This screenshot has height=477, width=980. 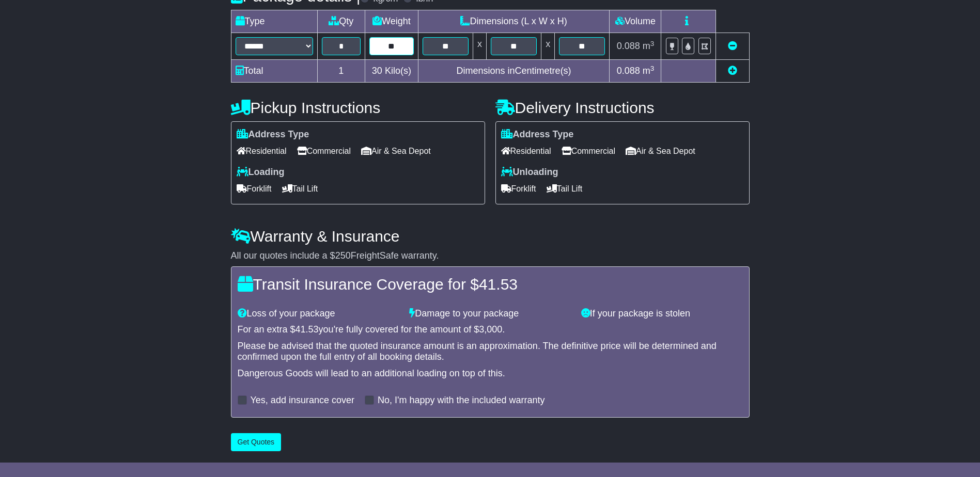 What do you see at coordinates (274, 71) in the screenshot?
I see `td: Total` at bounding box center [274, 71].